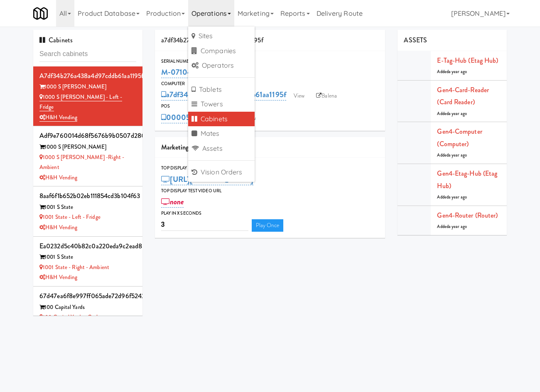 The image size is (540, 392). Describe the element at coordinates (222, 51) in the screenshot. I see `a: Companies` at that location.